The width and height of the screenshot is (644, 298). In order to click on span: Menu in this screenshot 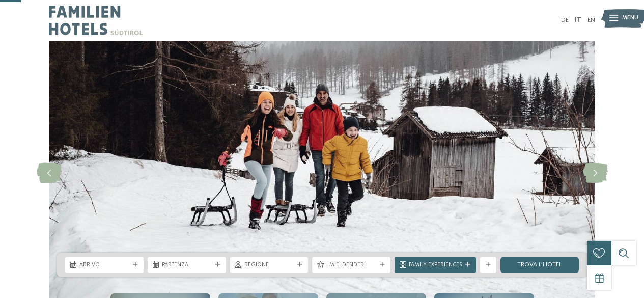, I will do `click(631, 19)`.